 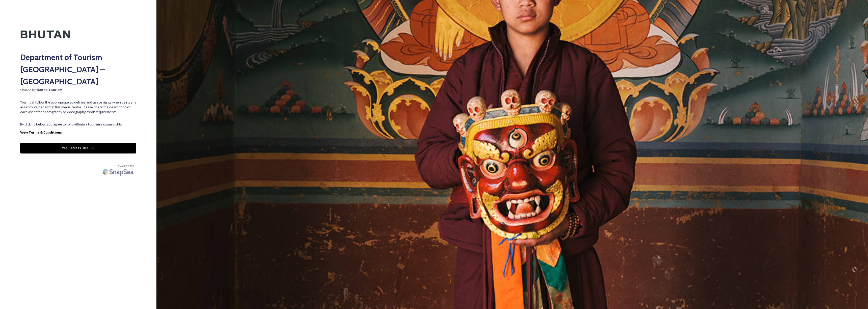 I want to click on button: Yes - Access Files, so click(x=78, y=148).